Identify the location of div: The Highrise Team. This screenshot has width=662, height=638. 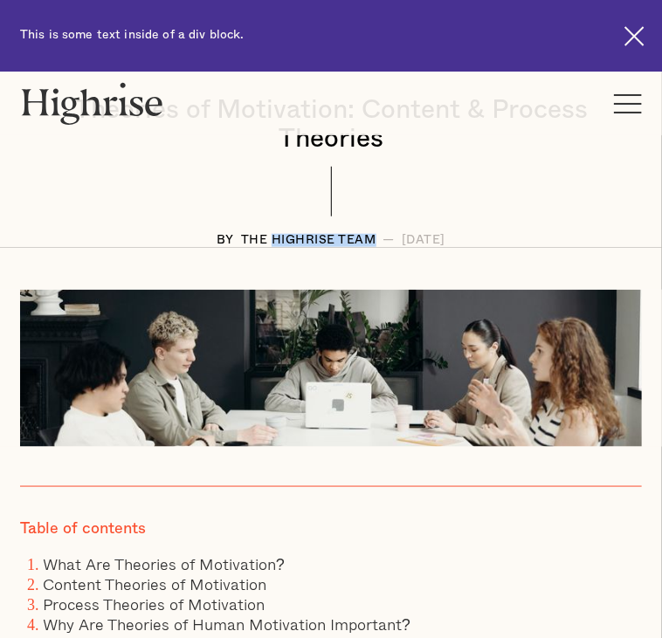
(308, 240).